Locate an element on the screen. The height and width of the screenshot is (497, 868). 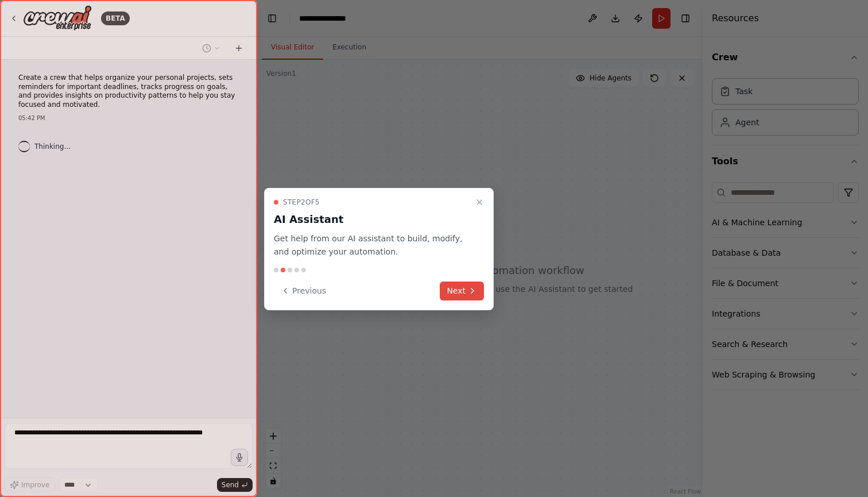
button: Close walkthrough is located at coordinates (479, 202).